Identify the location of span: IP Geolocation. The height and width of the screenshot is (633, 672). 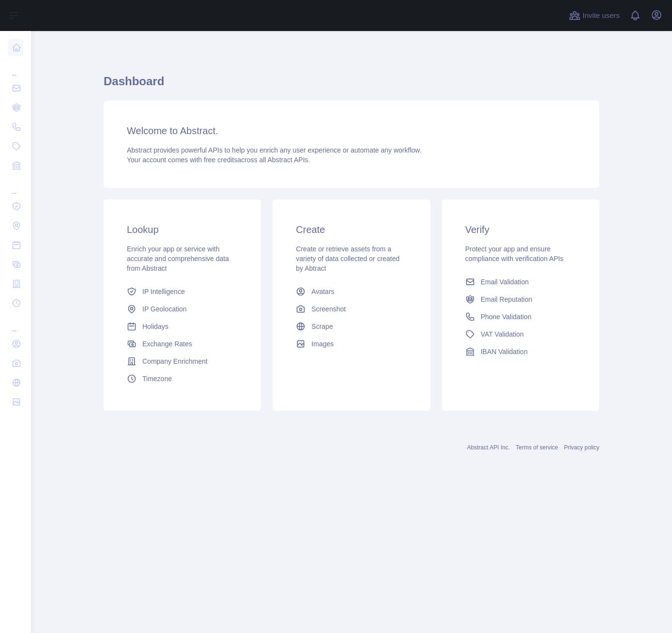
(165, 309).